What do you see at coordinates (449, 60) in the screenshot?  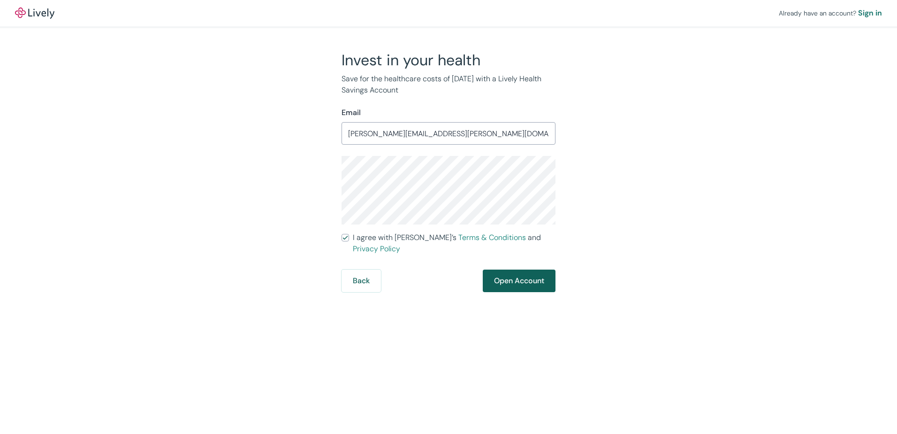 I see `h2: Invest in your health` at bounding box center [449, 60].